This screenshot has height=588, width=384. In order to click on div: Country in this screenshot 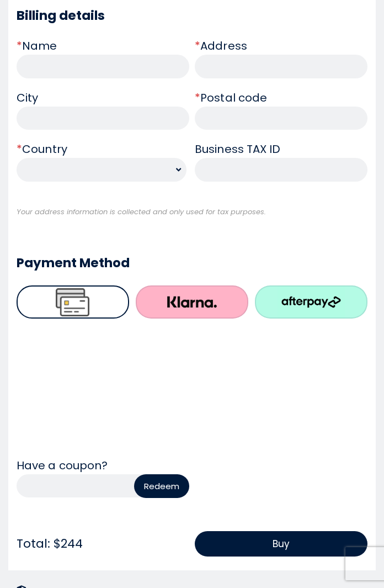, I will do `click(103, 149)`.